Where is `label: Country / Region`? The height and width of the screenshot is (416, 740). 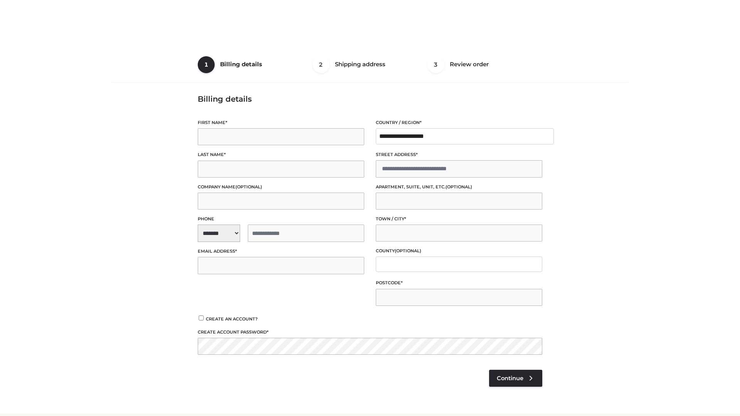 label: Country / Region is located at coordinates (459, 123).